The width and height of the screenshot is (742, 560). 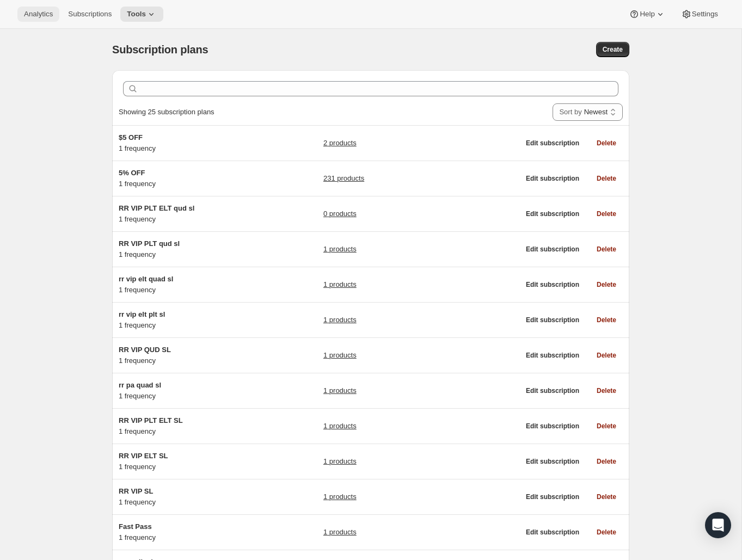 I want to click on span: Fast Pass, so click(x=135, y=526).